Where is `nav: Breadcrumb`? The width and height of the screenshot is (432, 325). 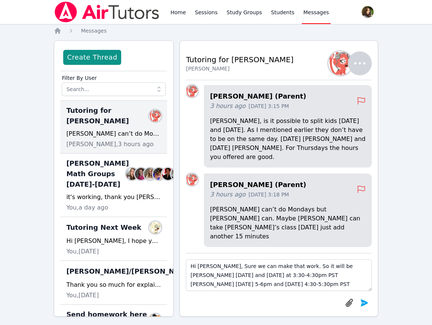 nav: Breadcrumb is located at coordinates (216, 31).